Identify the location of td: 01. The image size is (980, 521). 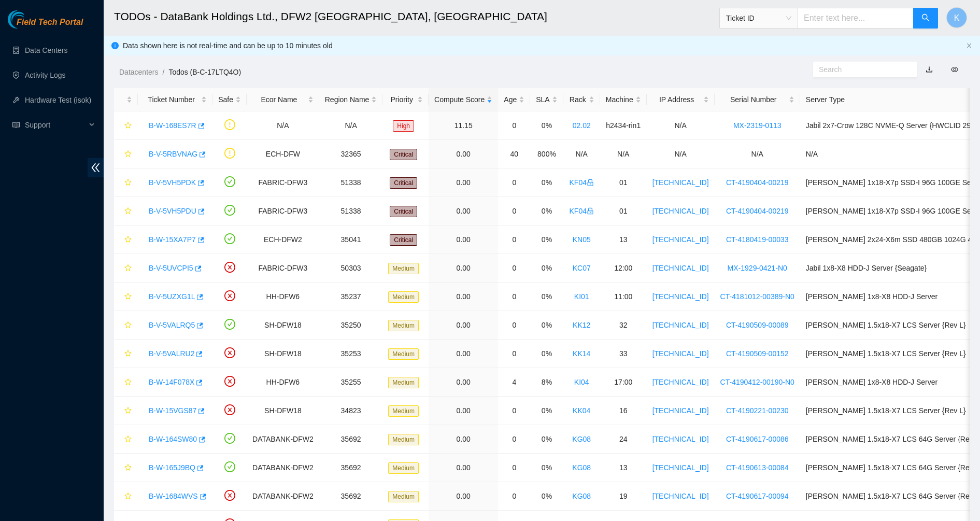
(624, 211).